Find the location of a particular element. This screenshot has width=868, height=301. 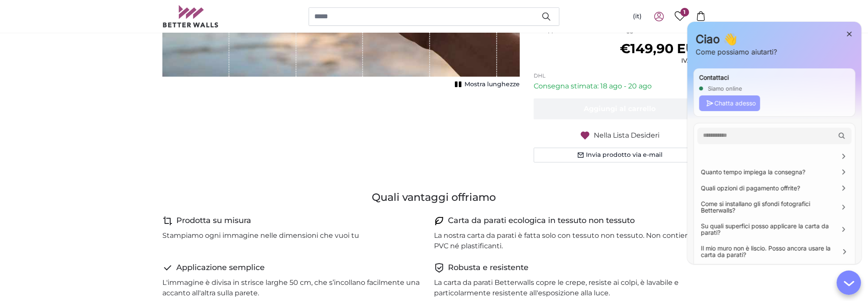

p: Stampiamo ogni immagine nelle dimensioni che vuoi tu is located at coordinates (261, 235).